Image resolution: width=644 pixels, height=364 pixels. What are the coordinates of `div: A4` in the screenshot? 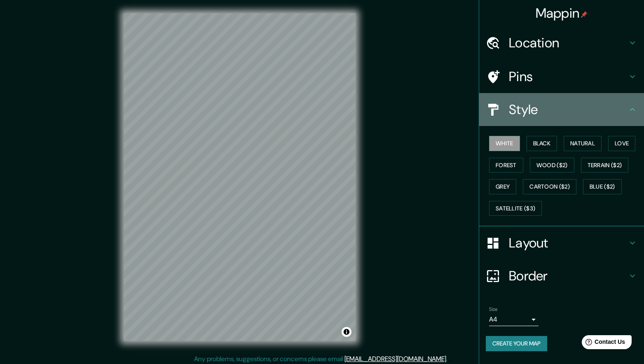 It's located at (513, 319).